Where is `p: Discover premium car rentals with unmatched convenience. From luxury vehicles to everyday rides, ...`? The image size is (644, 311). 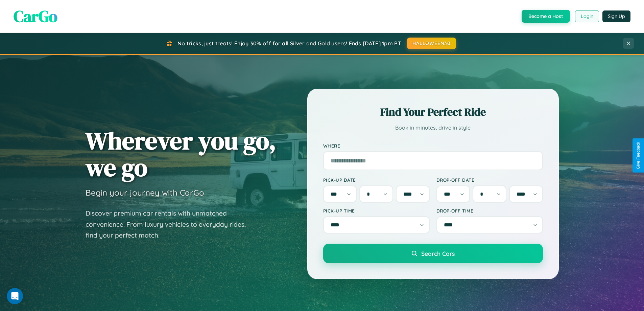 p: Discover premium car rentals with unmatched convenience. From luxury vehicles to everyday rides, ... is located at coordinates (170, 224).